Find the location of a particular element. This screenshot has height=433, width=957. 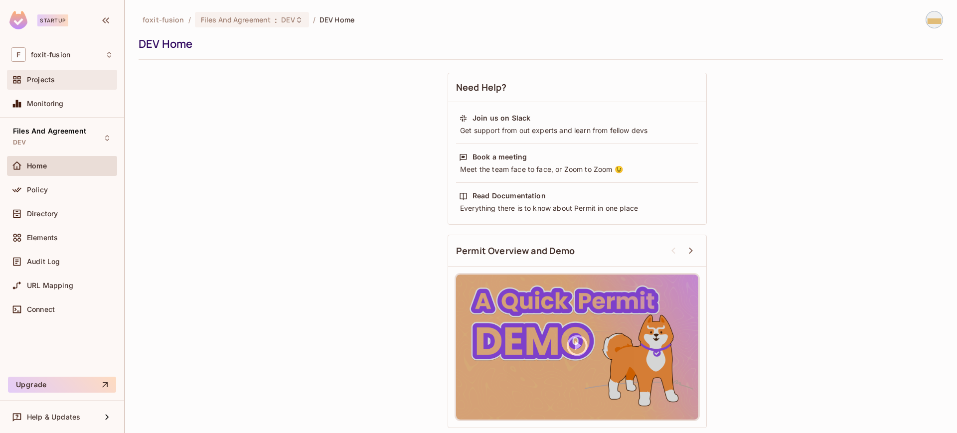

div: Get support from out experts and learn from fellow devs is located at coordinates (577, 131).